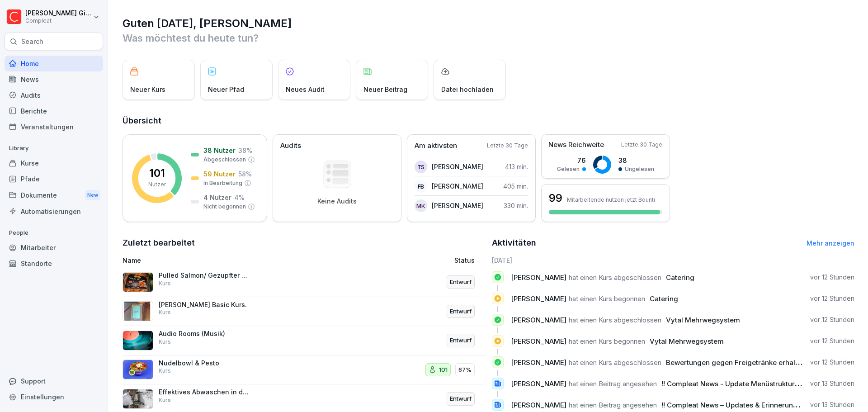 The image size is (868, 412). Describe the element at coordinates (305, 89) in the screenshot. I see `p: Neues Audit` at that location.